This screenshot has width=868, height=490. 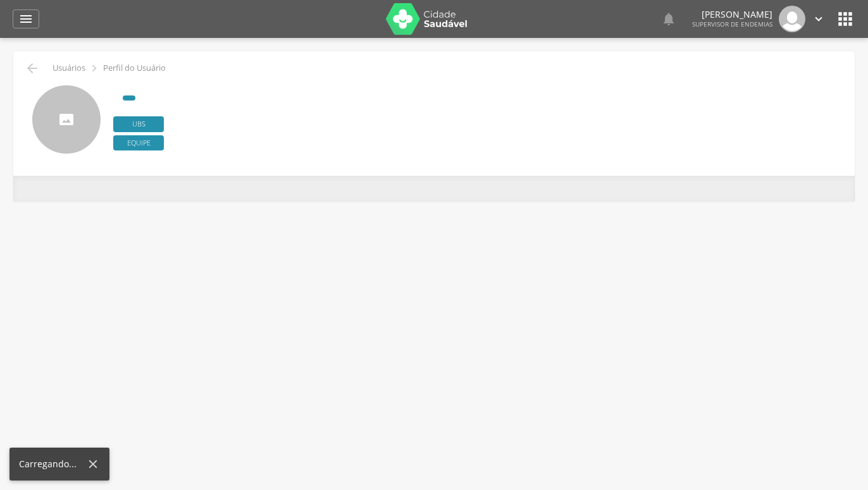 What do you see at coordinates (69, 69) in the screenshot?
I see `p: Usuários` at bounding box center [69, 69].